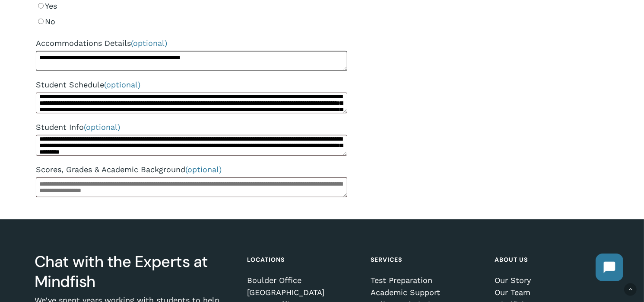  I want to click on label: Student Schedule, so click(192, 85).